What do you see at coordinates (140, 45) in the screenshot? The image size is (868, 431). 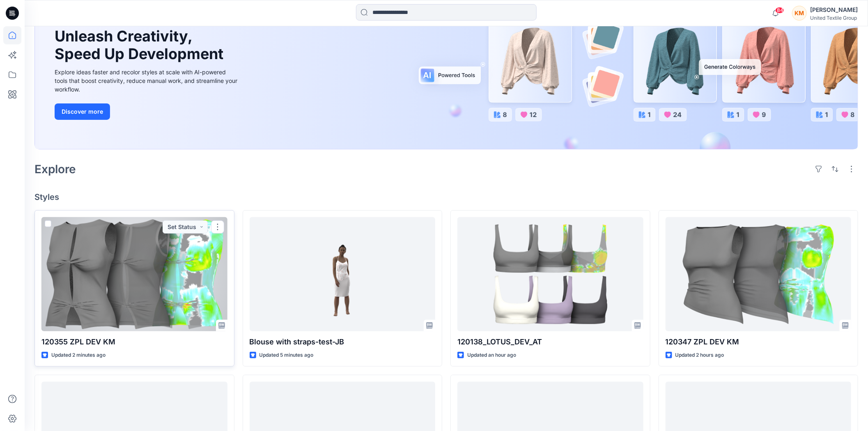 I see `h1: Unleash Creativity, Speed Up Development` at bounding box center [140, 45].